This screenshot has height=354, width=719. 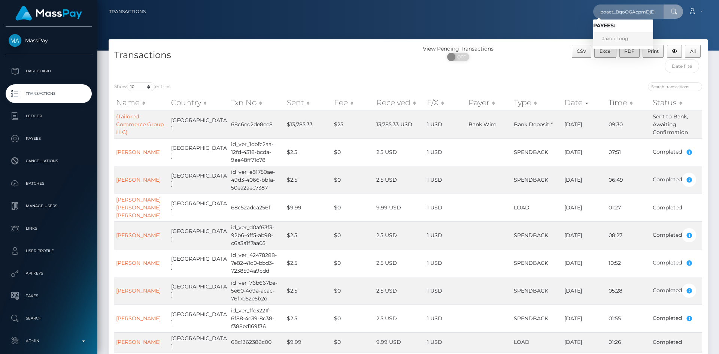 I want to click on p: Transactions, so click(x=49, y=94).